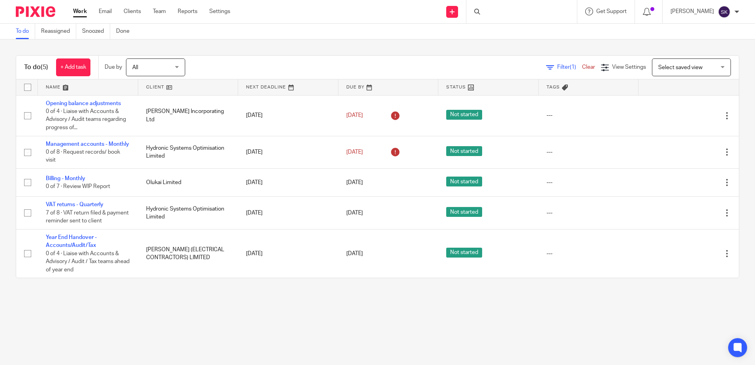  Describe the element at coordinates (78, 186) in the screenshot. I see `span: 0 of 7 · Review WIP Report` at that location.